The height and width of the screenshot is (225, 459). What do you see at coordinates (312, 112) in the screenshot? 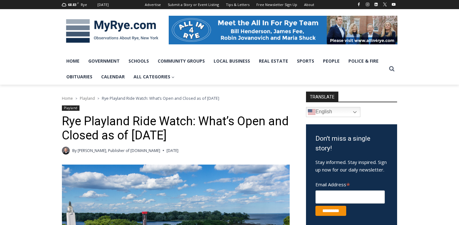
I see `img: en` at bounding box center [312, 112].